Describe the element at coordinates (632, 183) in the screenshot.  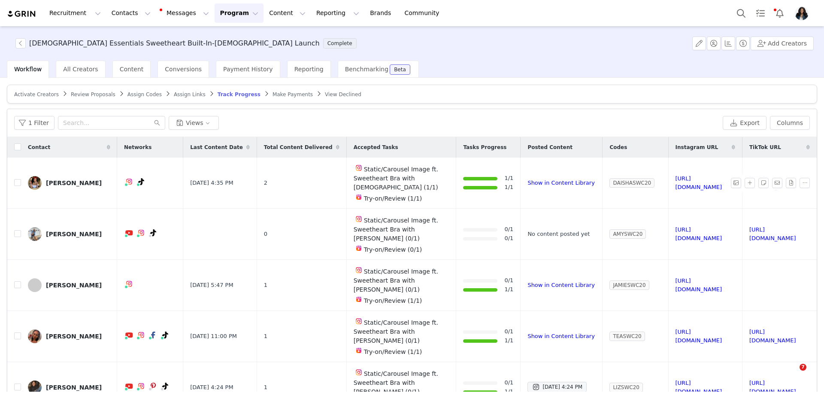
I see `a: DAISHASWC20` at that location.